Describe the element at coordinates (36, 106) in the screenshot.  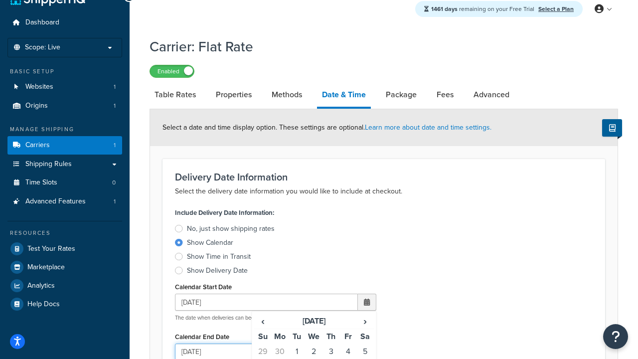
I see `span: Origins` at that location.